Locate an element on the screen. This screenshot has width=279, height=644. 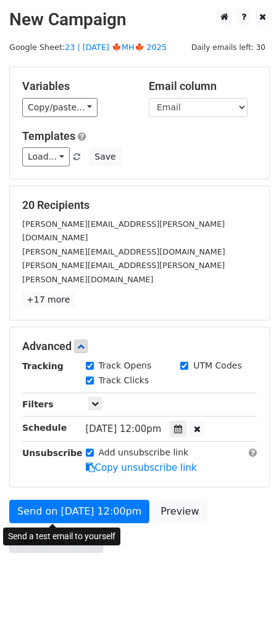
a: +17 more is located at coordinates (48, 299).